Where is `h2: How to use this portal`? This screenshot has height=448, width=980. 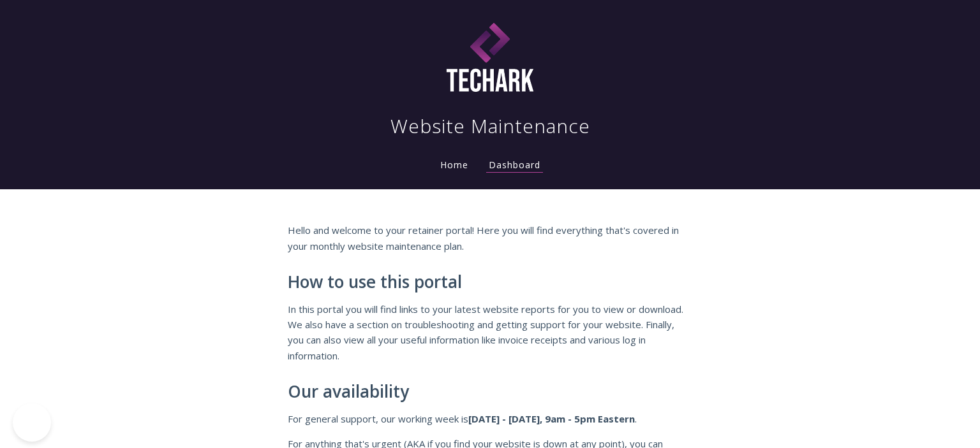
h2: How to use this portal is located at coordinates (490, 283).